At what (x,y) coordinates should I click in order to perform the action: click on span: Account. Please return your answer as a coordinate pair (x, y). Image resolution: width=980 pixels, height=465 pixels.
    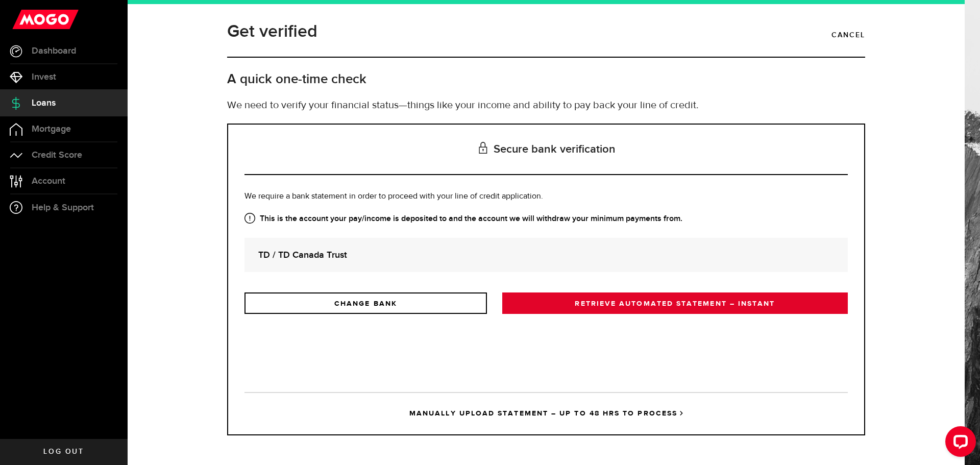
    Looking at the image, I should click on (48, 182).